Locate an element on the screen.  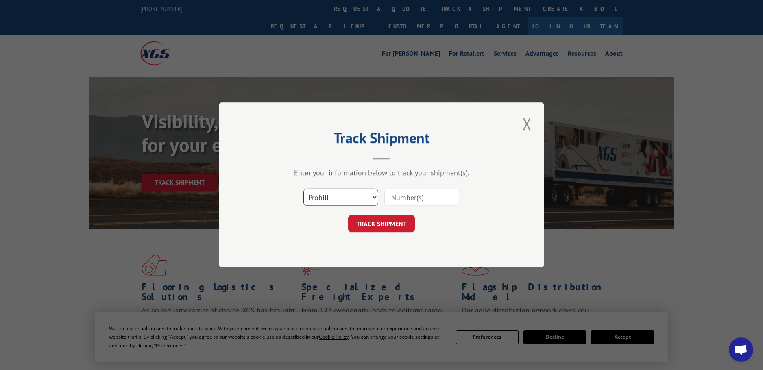
input: Number(s) is located at coordinates (422, 198).